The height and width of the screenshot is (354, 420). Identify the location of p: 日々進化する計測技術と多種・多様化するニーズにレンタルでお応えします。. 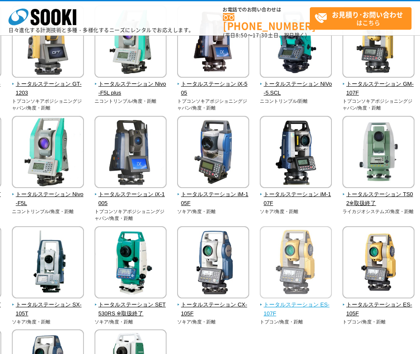
(101, 30).